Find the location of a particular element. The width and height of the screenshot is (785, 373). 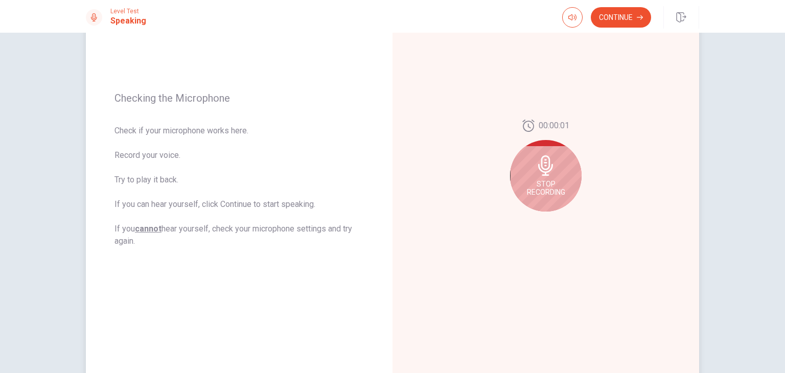

span: Check if your microphone works here. Record your voice. Try to play it back. If you can hear your... is located at coordinates (239, 186).